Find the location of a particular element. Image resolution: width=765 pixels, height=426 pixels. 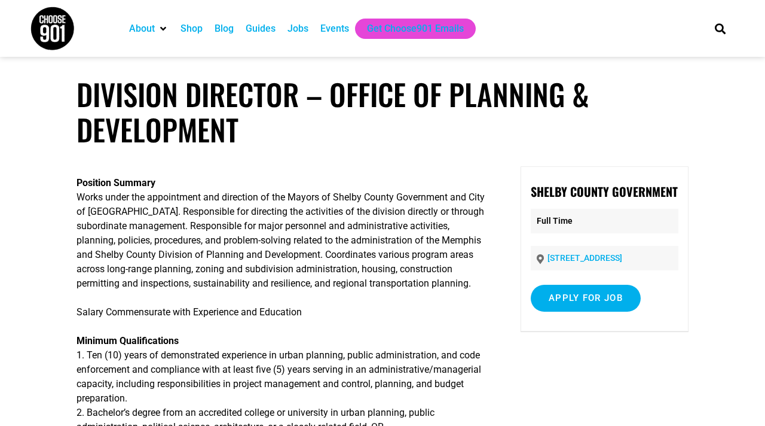

div: Jobs is located at coordinates (298, 29).